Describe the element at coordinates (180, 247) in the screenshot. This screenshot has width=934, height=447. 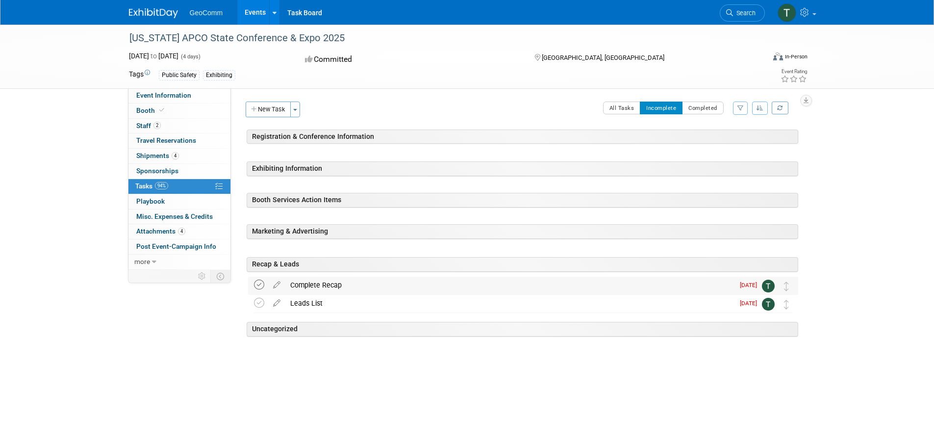
I see `a: Post Event-Campaign Info` at that location.